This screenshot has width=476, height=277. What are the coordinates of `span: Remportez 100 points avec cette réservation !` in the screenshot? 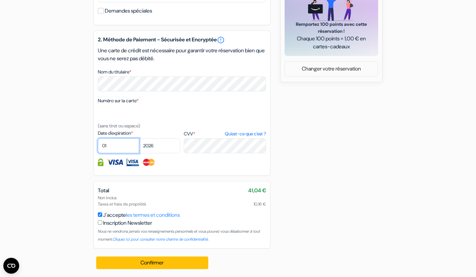 It's located at (331, 28).